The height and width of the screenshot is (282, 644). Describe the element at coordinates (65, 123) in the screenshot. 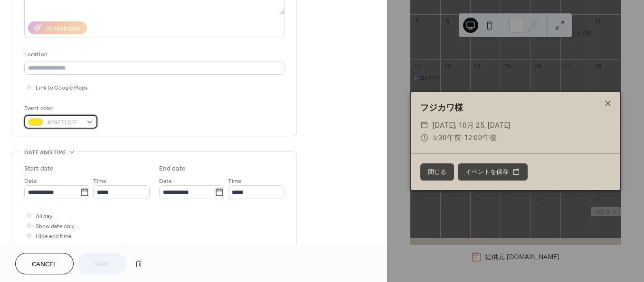

I see `span: #F8E71CFF` at that location.